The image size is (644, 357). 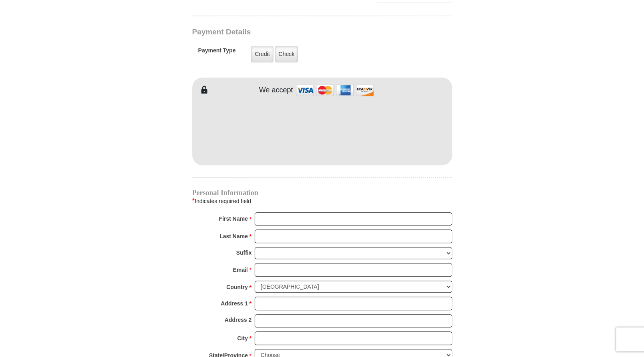 What do you see at coordinates (244, 253) in the screenshot?
I see `strong: Suffix` at bounding box center [244, 253].